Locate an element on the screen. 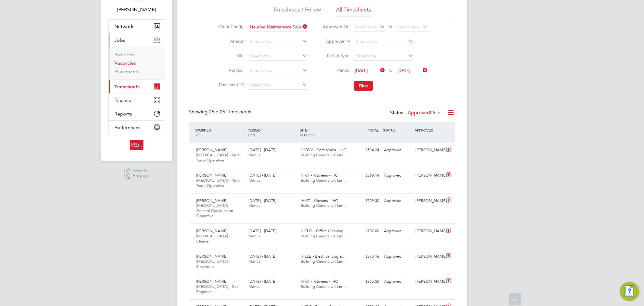 The image size is (644, 306). div: £187.00 is located at coordinates (366, 231).